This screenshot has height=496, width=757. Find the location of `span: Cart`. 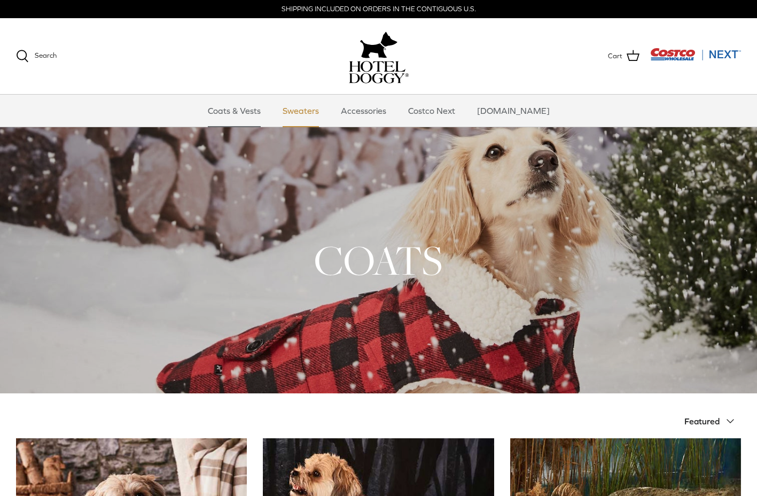

span: Cart is located at coordinates (615, 56).